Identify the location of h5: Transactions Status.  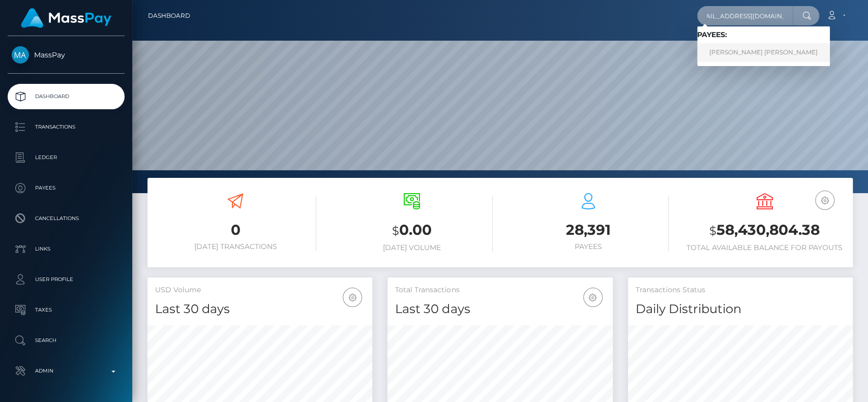
(740, 290).